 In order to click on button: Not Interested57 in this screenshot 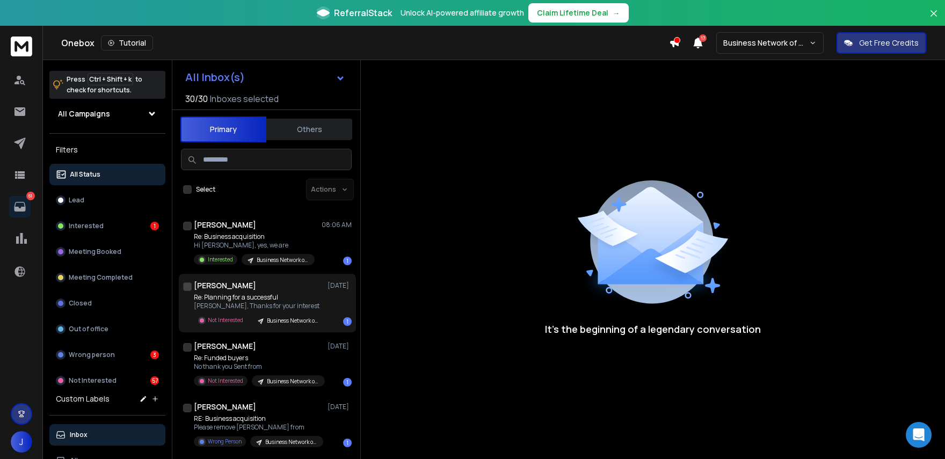, I will do `click(107, 381)`.